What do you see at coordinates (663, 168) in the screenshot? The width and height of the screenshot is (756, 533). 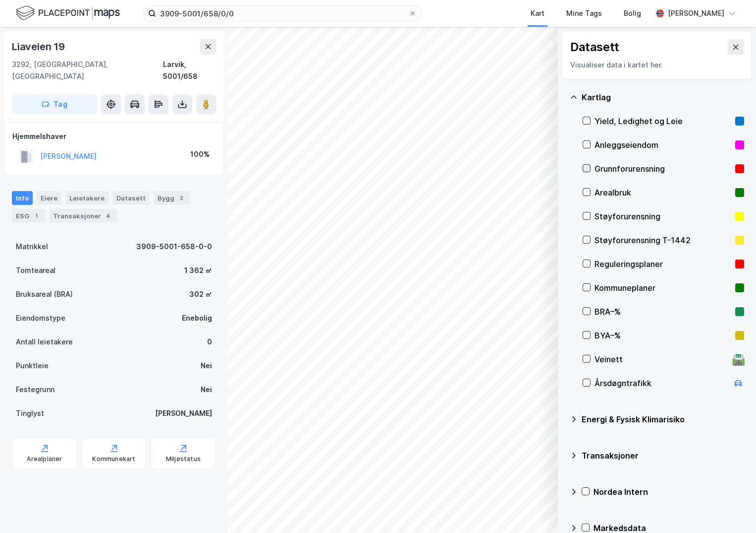 I see `div: Grunnforurensning` at bounding box center [663, 168].